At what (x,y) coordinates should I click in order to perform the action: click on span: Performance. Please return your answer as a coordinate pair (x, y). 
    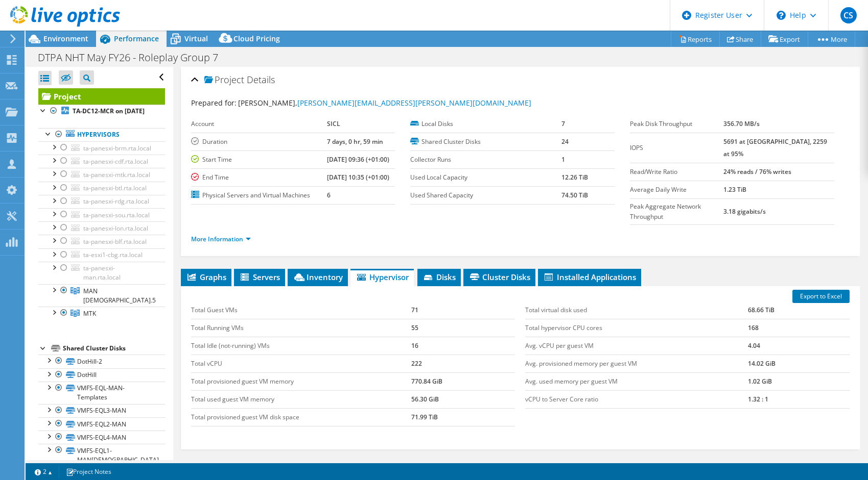
    Looking at the image, I should click on (136, 38).